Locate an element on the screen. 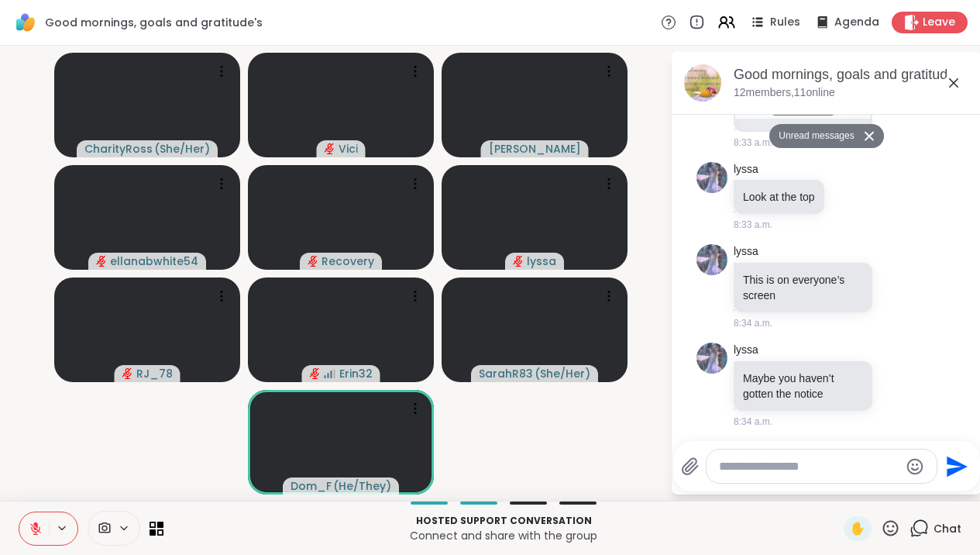 The width and height of the screenshot is (980, 555). button: Send is located at coordinates (954, 465).